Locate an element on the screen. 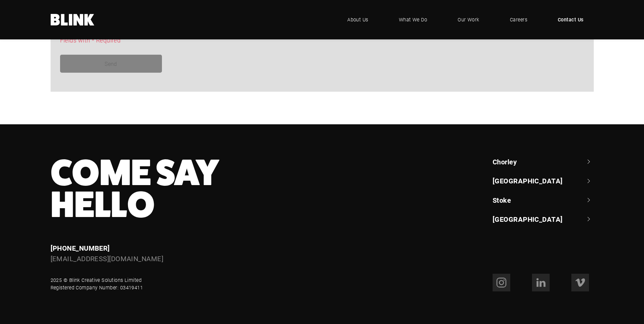  a: Home is located at coordinates (73, 20).